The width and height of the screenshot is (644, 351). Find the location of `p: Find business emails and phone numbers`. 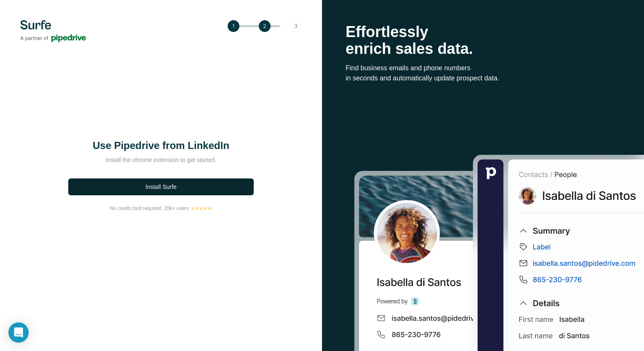

p: Find business emails and phone numbers is located at coordinates (483, 68).